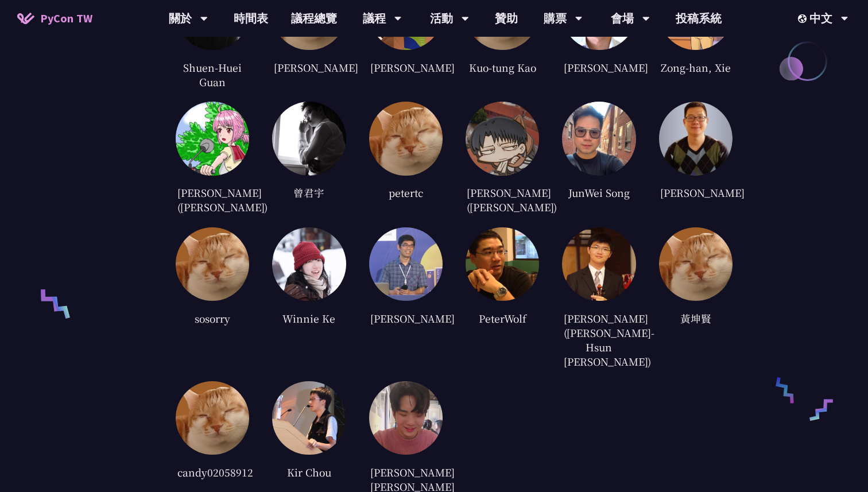 The image size is (868, 492). What do you see at coordinates (213, 139) in the screenshot?
I see `img: 761e049ec1edd5d40c9073b5ed8731ef.jpg` at bounding box center [213, 139].